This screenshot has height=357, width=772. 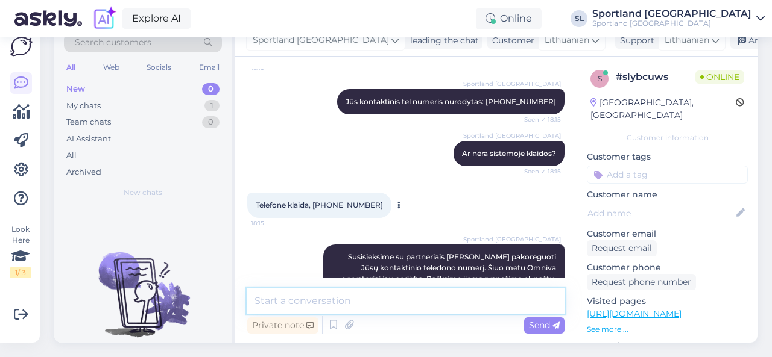 I want to click on div: Private note, so click(x=283, y=325).